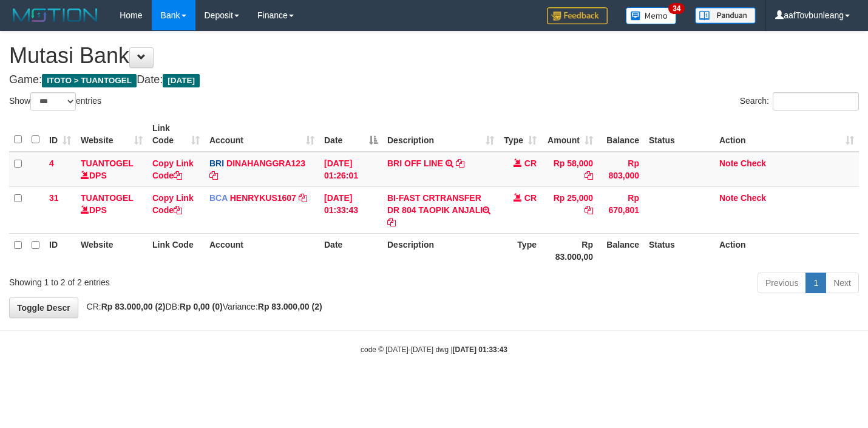  I want to click on a: Next, so click(842, 283).